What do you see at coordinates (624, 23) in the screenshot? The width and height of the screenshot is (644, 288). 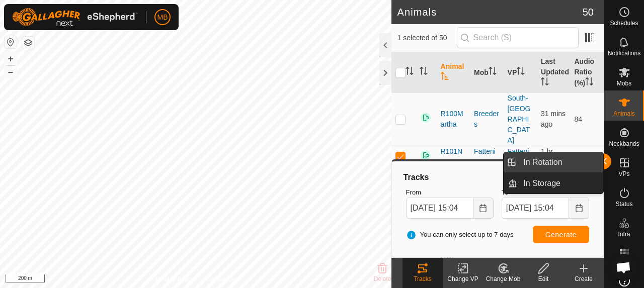 I see `span: Schedules` at bounding box center [624, 23].